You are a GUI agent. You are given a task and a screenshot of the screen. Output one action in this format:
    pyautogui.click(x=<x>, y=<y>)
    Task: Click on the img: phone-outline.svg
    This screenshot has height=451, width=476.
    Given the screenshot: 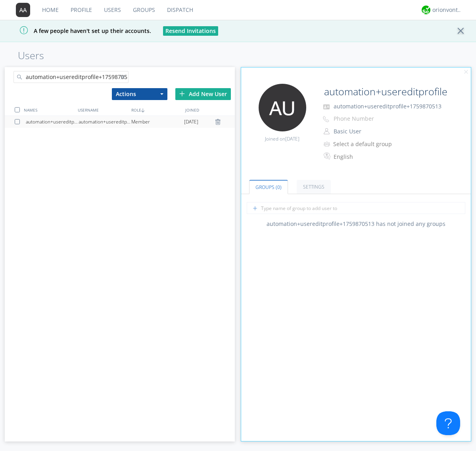 What is the action you would take?
    pyautogui.click(x=326, y=120)
    